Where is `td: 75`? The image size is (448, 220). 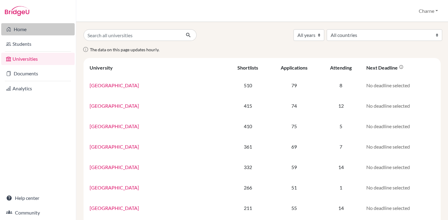
td: 75 is located at coordinates (294, 126).